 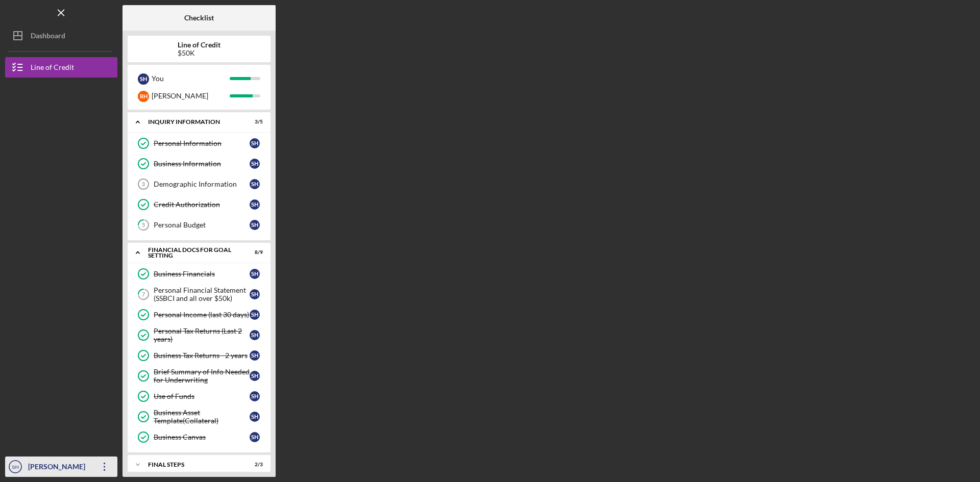 I want to click on tspan: 5, so click(x=144, y=225).